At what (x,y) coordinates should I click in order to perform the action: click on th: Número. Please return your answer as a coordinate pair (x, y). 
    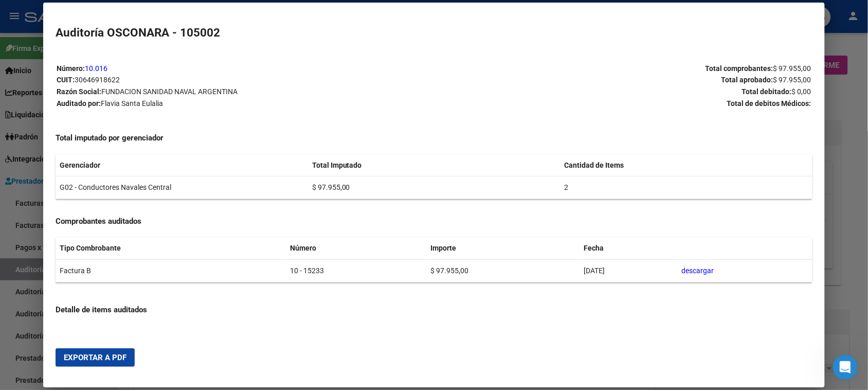
    Looking at the image, I should click on (356, 248).